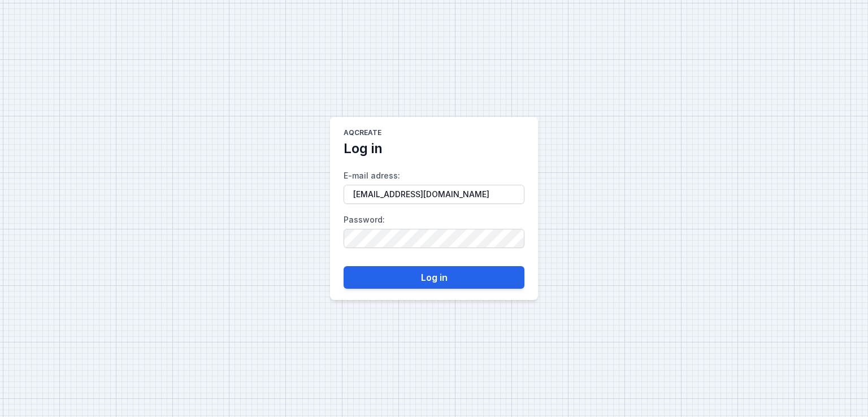 The width and height of the screenshot is (868, 417). Describe the element at coordinates (363, 149) in the screenshot. I see `h2: Log in` at that location.